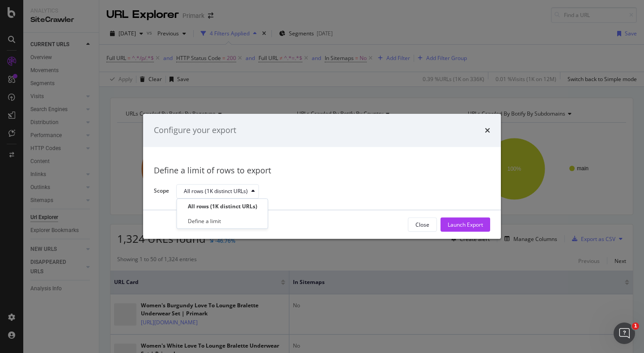 The height and width of the screenshot is (353, 644). I want to click on button: Close, so click(422, 225).